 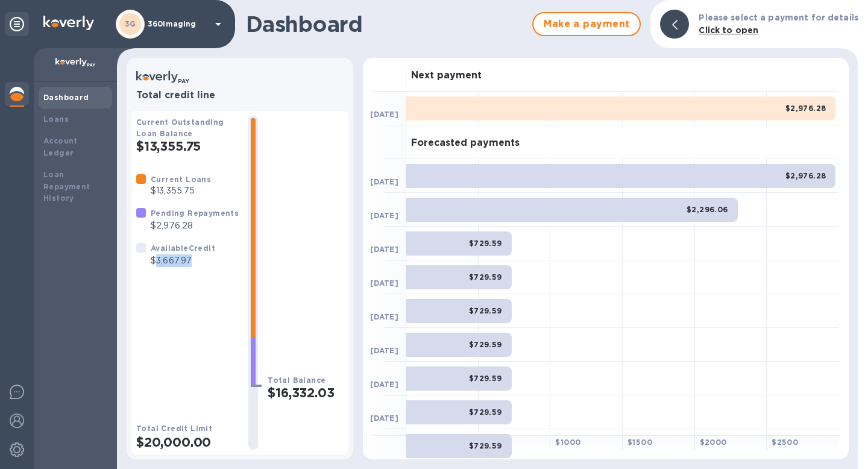 I want to click on h2: $16,332.03, so click(x=306, y=393).